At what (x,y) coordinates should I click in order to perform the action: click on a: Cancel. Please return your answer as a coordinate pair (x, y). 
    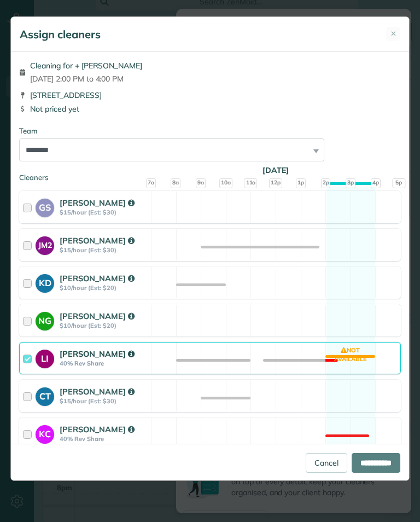
    Looking at the image, I should click on (326, 463).